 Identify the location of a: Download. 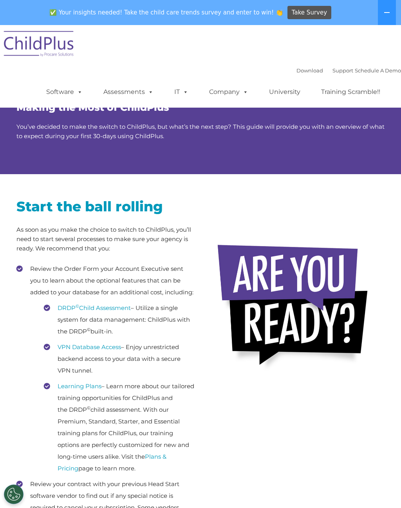
(310, 70).